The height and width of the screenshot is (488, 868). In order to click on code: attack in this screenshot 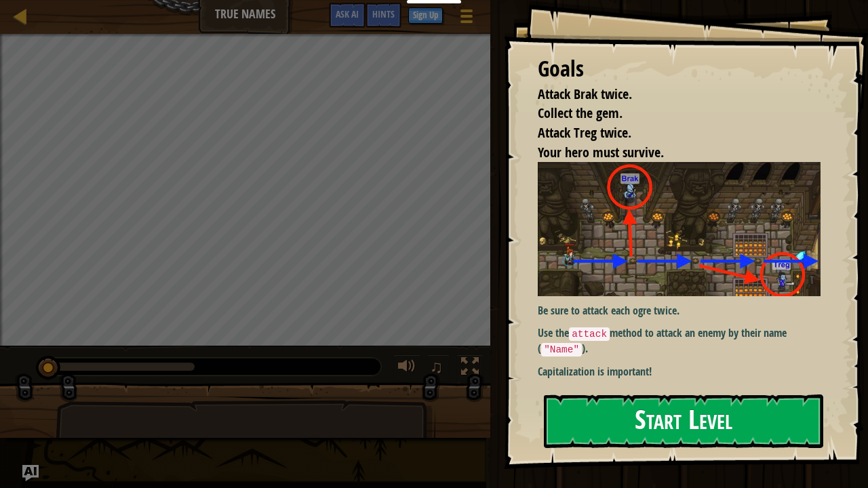, I will do `click(589, 334)`.